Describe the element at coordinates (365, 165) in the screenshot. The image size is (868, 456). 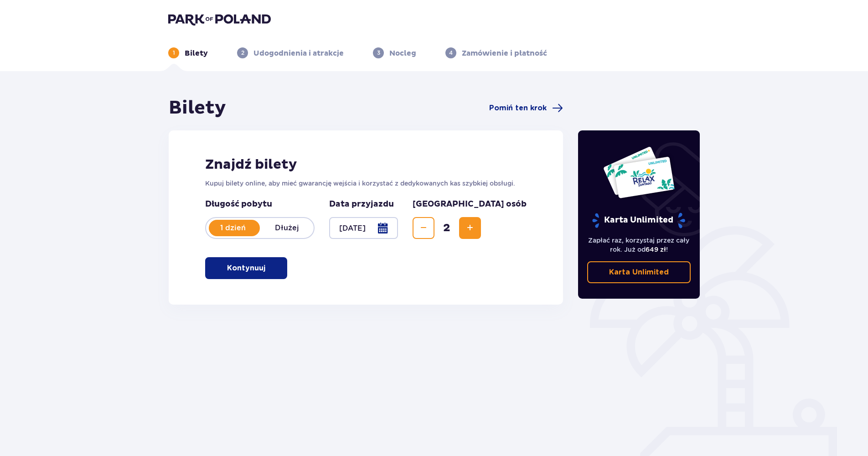
I see `h2: Znajdź bilety` at that location.